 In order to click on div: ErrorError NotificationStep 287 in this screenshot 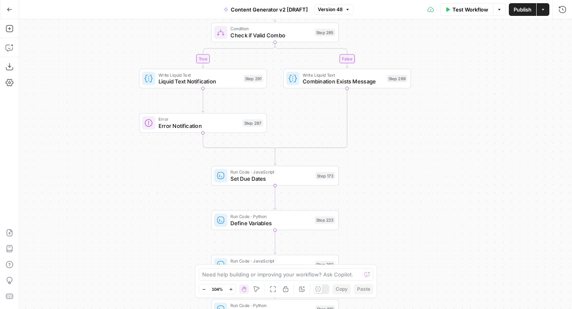, I will do `click(203, 123)`.